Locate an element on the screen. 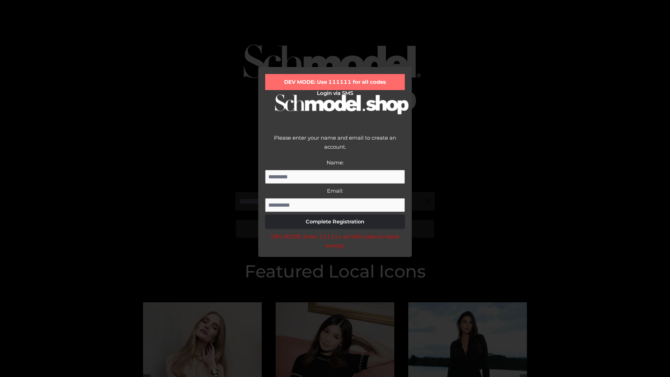 The height and width of the screenshot is (377, 670). div: DEV MODE: Enter 111111 as SMS code (or leave empty). is located at coordinates (335, 241).